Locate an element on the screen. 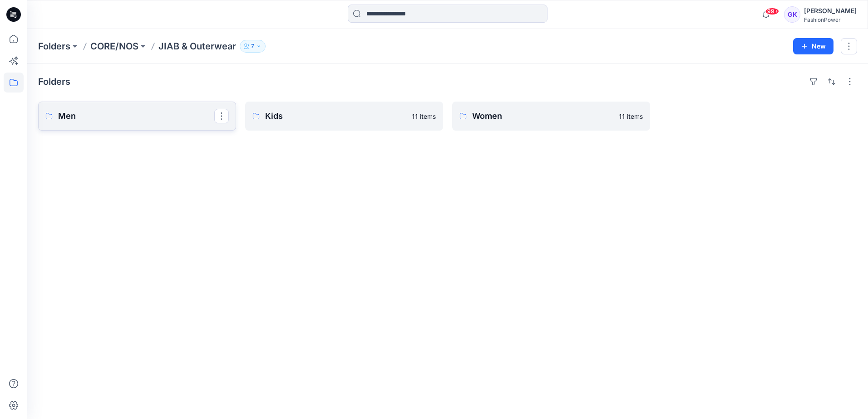  button: 7 is located at coordinates (252, 46).